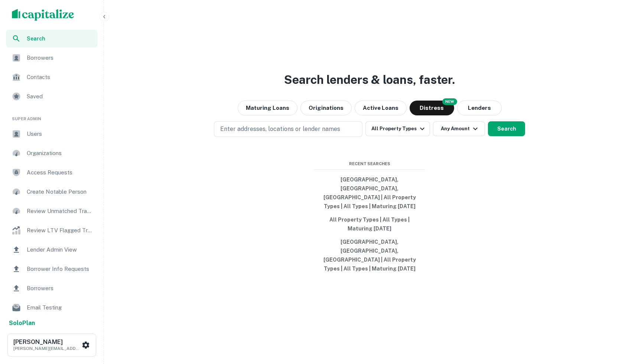 This screenshot has height=364, width=635. Describe the element at coordinates (52, 269) in the screenshot. I see `div: Borrower Info Requests` at that location.